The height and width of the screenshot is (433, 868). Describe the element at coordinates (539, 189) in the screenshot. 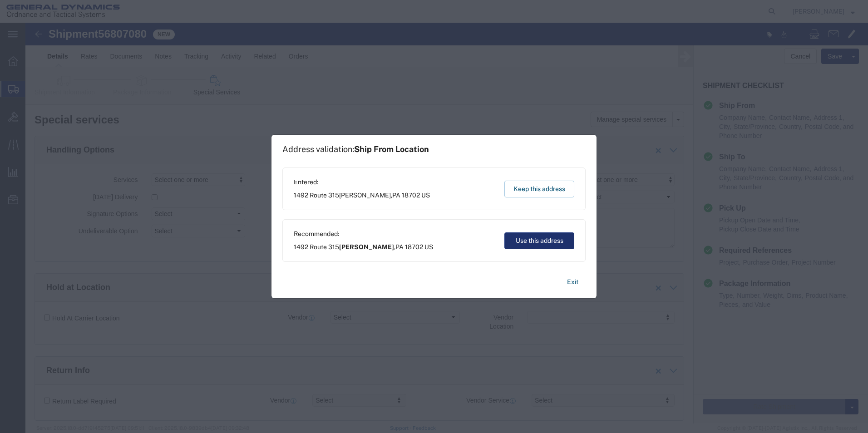

I see `button: Keep this address` at that location.